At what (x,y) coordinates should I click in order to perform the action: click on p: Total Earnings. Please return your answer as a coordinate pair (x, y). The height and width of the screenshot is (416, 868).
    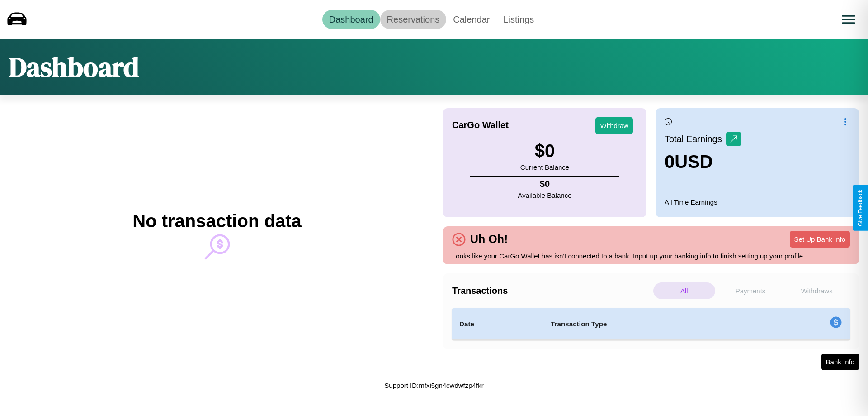
    Looking at the image, I should click on (695, 139).